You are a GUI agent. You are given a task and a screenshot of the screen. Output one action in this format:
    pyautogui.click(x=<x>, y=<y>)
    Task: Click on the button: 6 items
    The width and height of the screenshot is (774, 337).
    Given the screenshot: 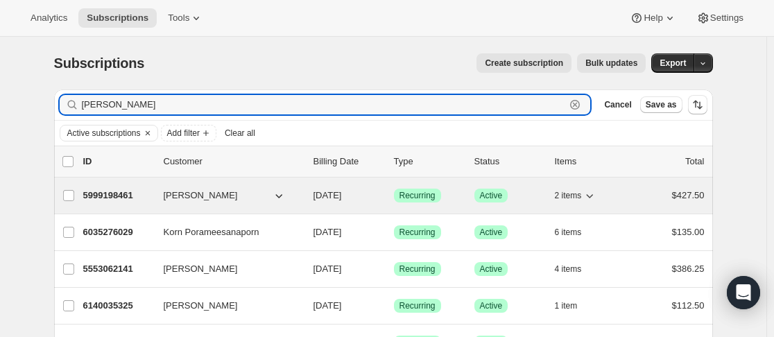 What is the action you would take?
    pyautogui.click(x=576, y=232)
    